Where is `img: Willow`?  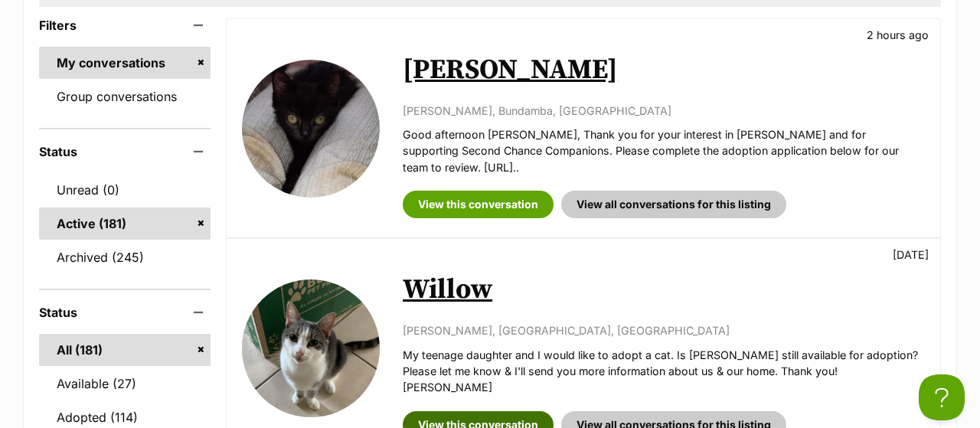
img: Willow is located at coordinates (311, 349).